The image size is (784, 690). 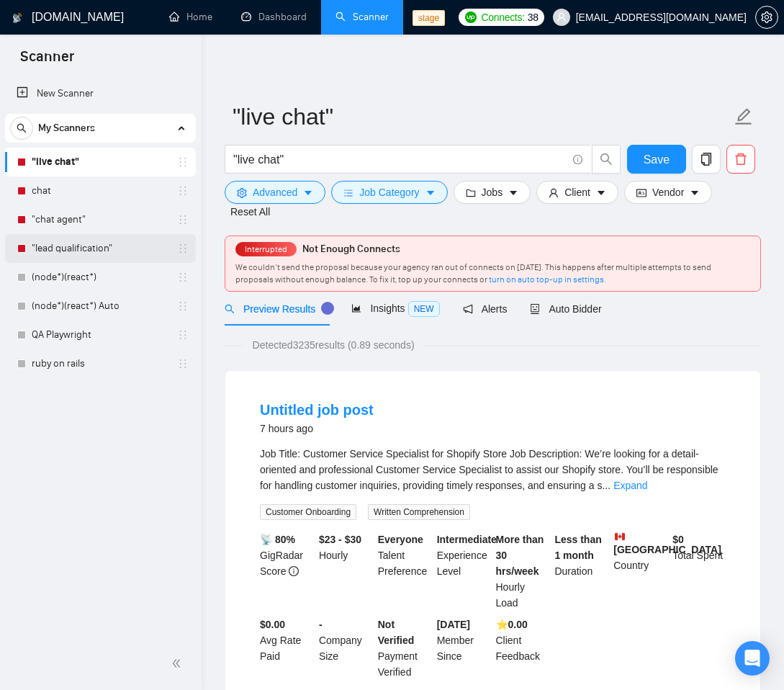 What do you see at coordinates (741, 159) in the screenshot?
I see `span: delete` at bounding box center [741, 159].